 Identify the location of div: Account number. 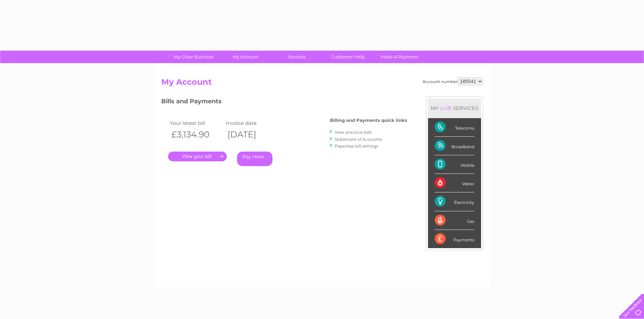
(452, 81).